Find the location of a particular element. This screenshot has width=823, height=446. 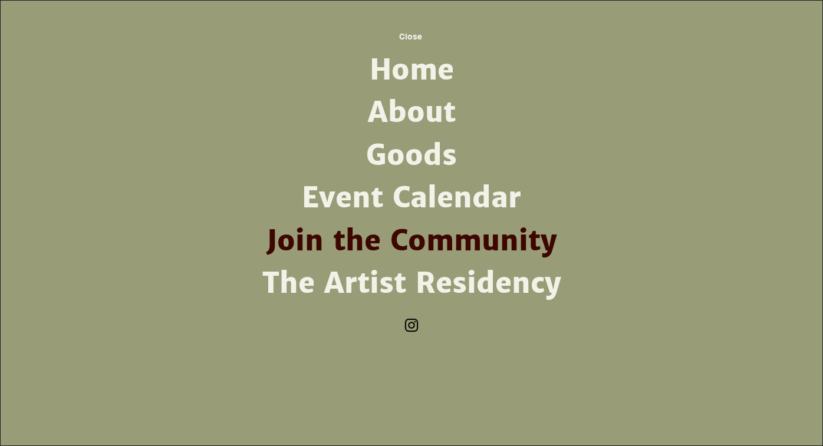

img: Instagram is located at coordinates (411, 325).